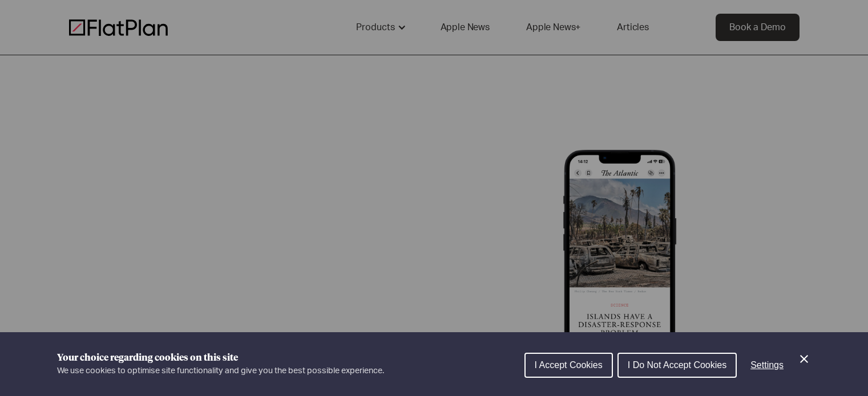 Image resolution: width=868 pixels, height=396 pixels. I want to click on span: I Do Not Accept Cookies, so click(677, 365).